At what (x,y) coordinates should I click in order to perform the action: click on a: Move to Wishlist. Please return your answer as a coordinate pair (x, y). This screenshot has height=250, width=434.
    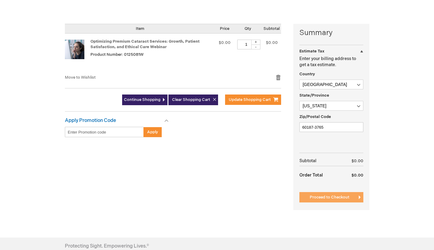
    Looking at the image, I should click on (80, 77).